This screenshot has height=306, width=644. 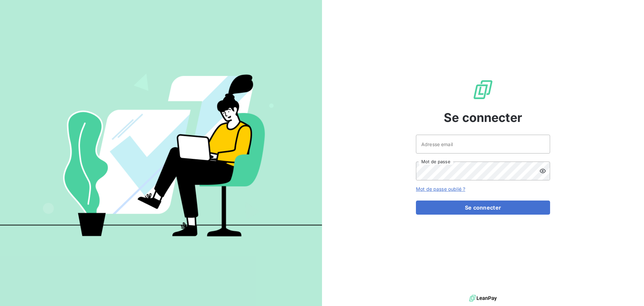 What do you see at coordinates (483, 207) in the screenshot?
I see `button: Se connecter` at bounding box center [483, 207].